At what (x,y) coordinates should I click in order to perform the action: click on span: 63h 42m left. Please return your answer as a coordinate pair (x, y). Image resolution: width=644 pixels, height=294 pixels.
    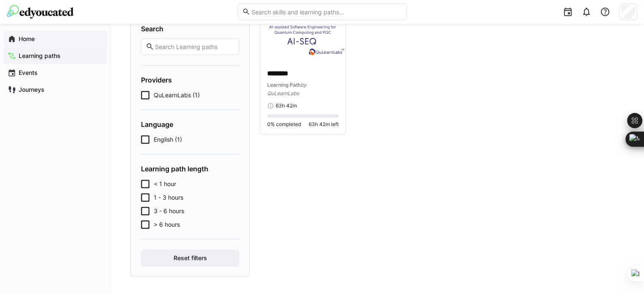
    Looking at the image, I should click on (323, 125).